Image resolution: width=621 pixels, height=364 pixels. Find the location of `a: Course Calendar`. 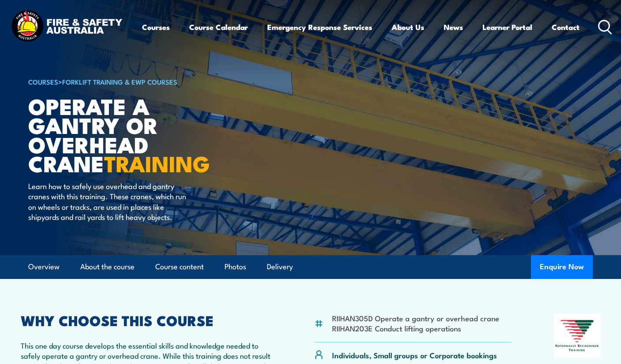

a: Course Calendar is located at coordinates (218, 27).